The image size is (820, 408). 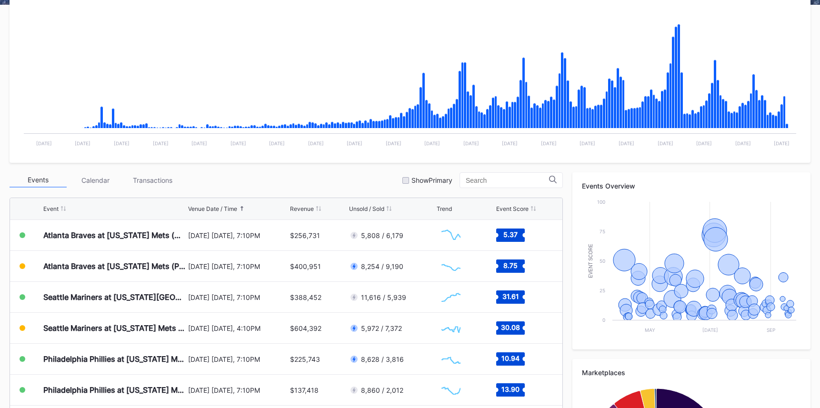 I want to click on div: Show Primary, so click(x=432, y=180).